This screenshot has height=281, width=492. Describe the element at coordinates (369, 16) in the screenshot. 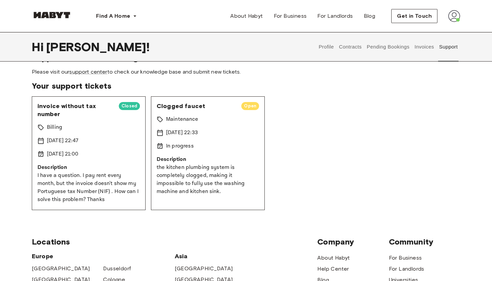

I see `a: Blog` at that location.